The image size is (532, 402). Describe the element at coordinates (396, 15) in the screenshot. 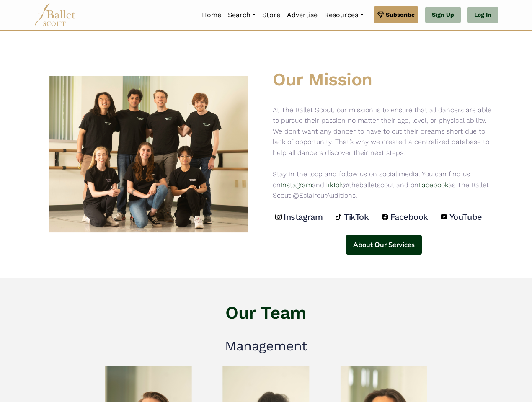

I see `a: Subscribe` at that location.